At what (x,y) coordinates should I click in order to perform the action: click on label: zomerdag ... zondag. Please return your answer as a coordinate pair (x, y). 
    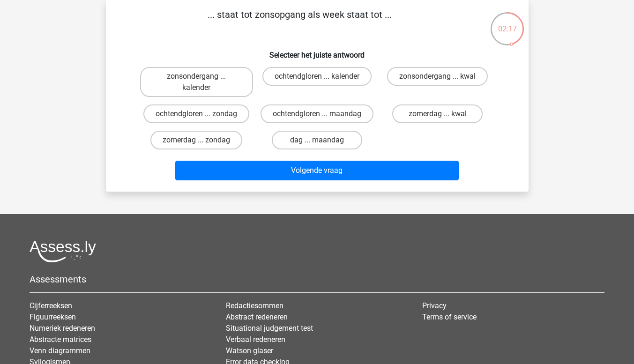
    Looking at the image, I should click on (196, 140).